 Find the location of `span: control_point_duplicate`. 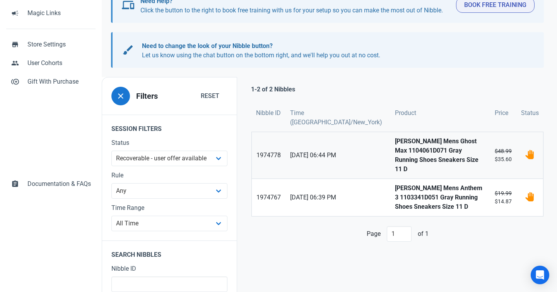

span: control_point_duplicate is located at coordinates (15, 81).